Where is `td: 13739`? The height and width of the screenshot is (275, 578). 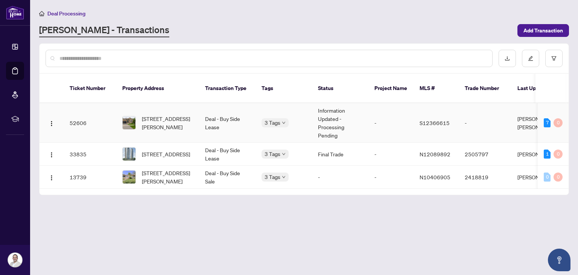 td: 13739 is located at coordinates (90, 177).